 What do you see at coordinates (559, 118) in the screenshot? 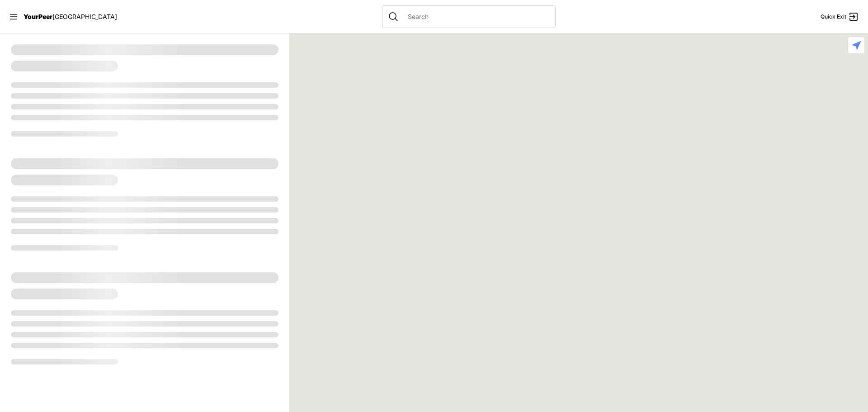
I see `div: Trinity Lutheran Church` at bounding box center [559, 118].